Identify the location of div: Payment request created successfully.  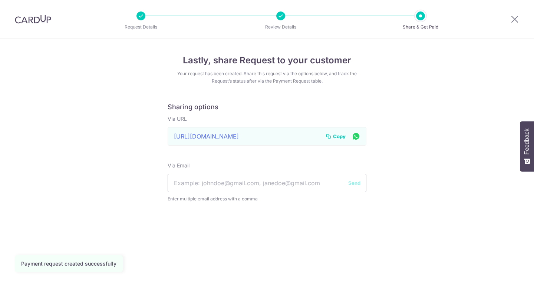
(69, 264).